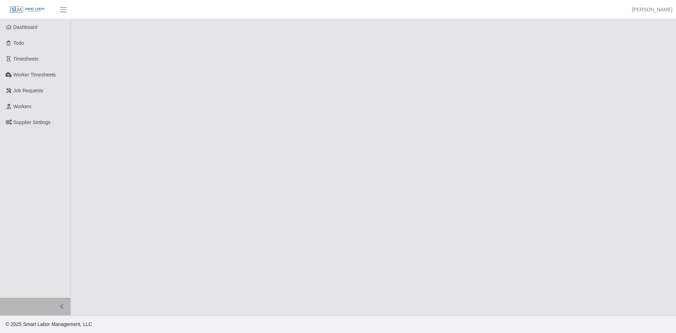  Describe the element at coordinates (27, 10) in the screenshot. I see `img: SLM Logo` at that location.